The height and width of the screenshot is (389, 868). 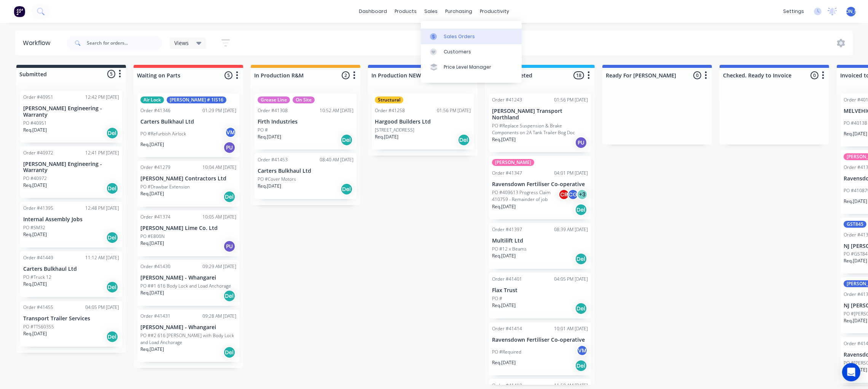 What do you see at coordinates (373, 12) in the screenshot?
I see `a: dashboard` at bounding box center [373, 12].